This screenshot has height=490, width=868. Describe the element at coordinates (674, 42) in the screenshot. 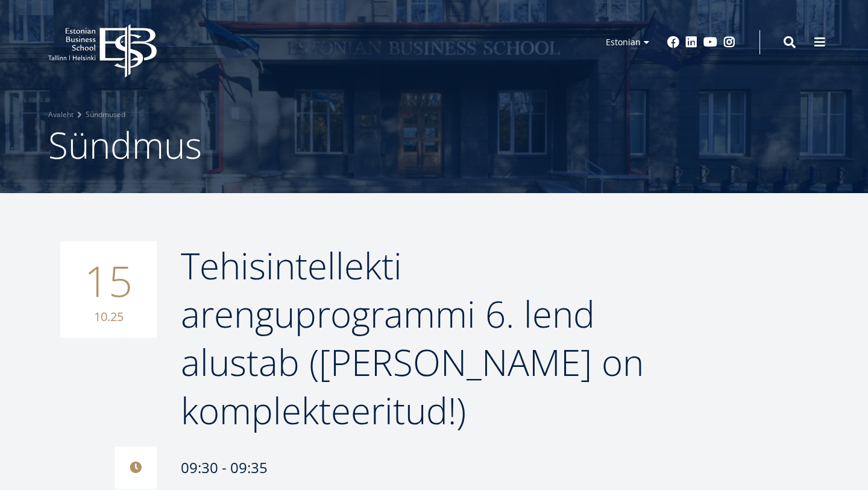

I see `a: Facebook` at that location.